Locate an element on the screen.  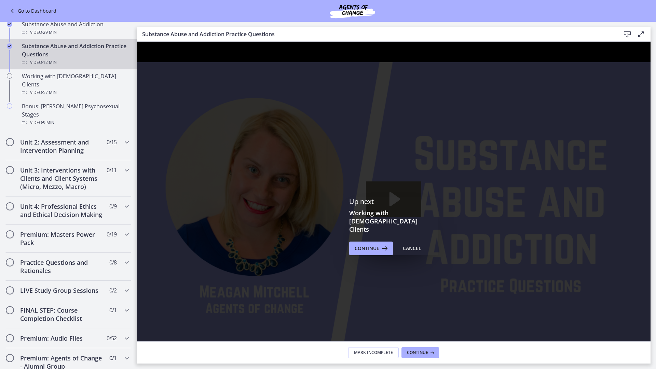
a: Go to Dashboard is located at coordinates (32, 11).